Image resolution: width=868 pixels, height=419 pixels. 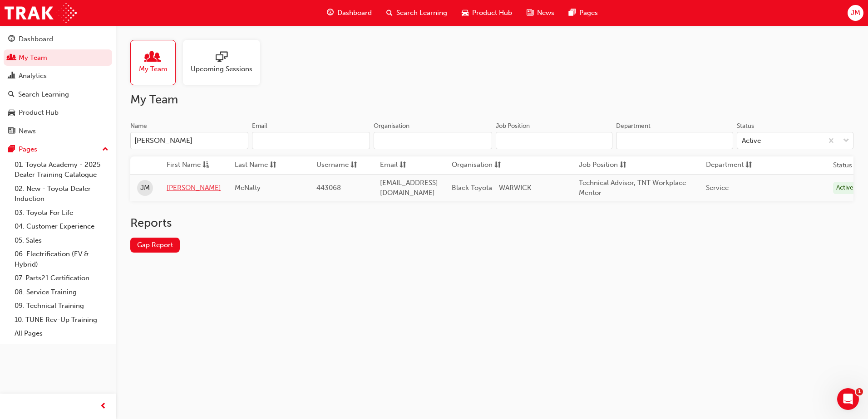 What do you see at coordinates (588, 13) in the screenshot?
I see `span: Pages` at bounding box center [588, 13].